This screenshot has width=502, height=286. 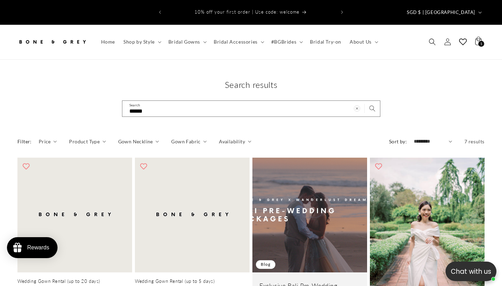 What do you see at coordinates (108, 42) in the screenshot?
I see `span: Home` at bounding box center [108, 42].